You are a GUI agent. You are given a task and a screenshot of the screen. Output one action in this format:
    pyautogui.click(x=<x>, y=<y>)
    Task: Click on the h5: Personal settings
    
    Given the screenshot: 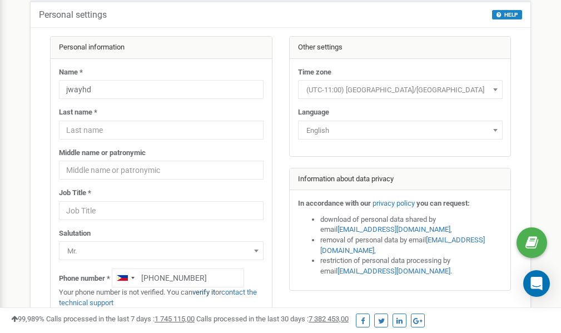 What is the action you would take?
    pyautogui.click(x=73, y=15)
    